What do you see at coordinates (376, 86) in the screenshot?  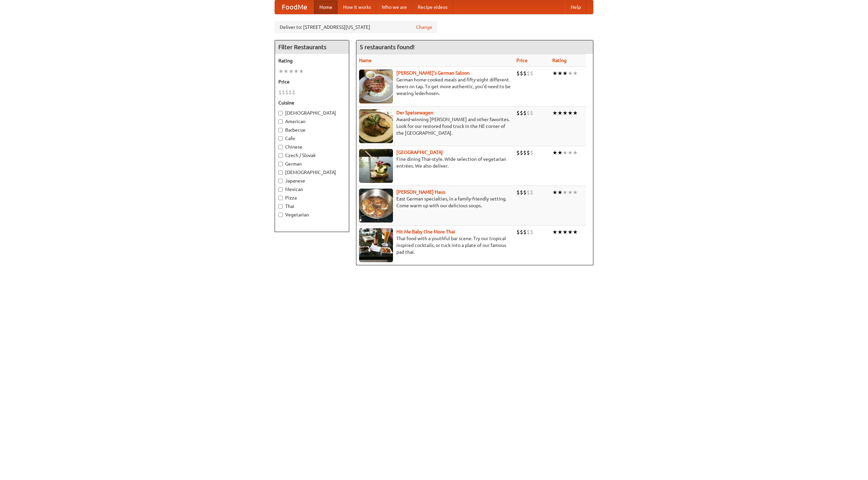 I see `img: esthers.jpg` at bounding box center [376, 86].